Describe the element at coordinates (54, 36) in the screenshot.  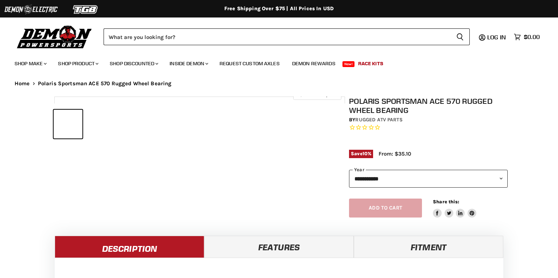
I see `img: Demon Powersports` at that location.